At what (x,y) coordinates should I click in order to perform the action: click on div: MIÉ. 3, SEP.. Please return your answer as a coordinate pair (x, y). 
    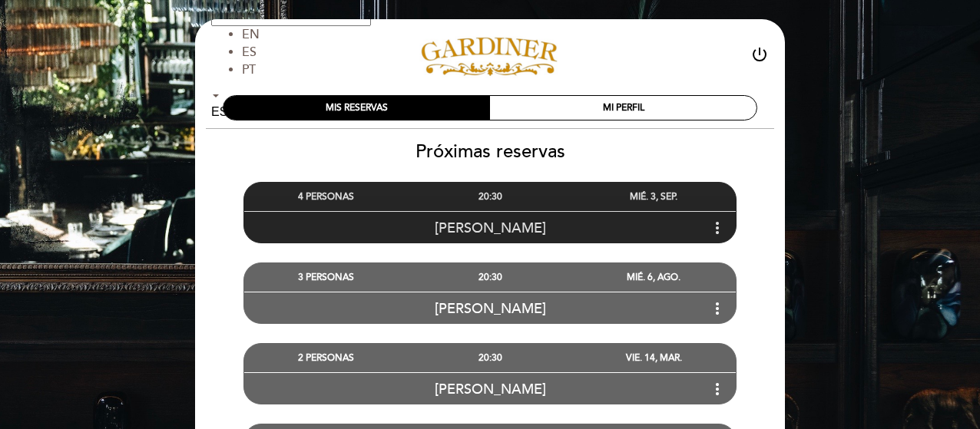
    Looking at the image, I should click on (654, 197).